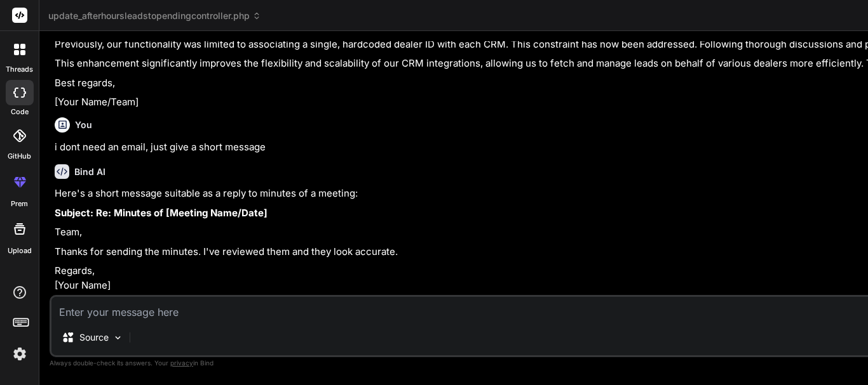 Image resolution: width=868 pixels, height=385 pixels. What do you see at coordinates (161, 213) in the screenshot?
I see `strong: Subject: Re: Minutes of [Meeting Name/Date]` at bounding box center [161, 213].